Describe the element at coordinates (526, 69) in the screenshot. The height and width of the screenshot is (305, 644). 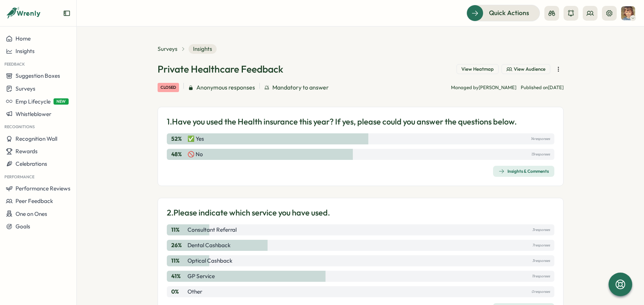
I see `button: View Audience` at that location.